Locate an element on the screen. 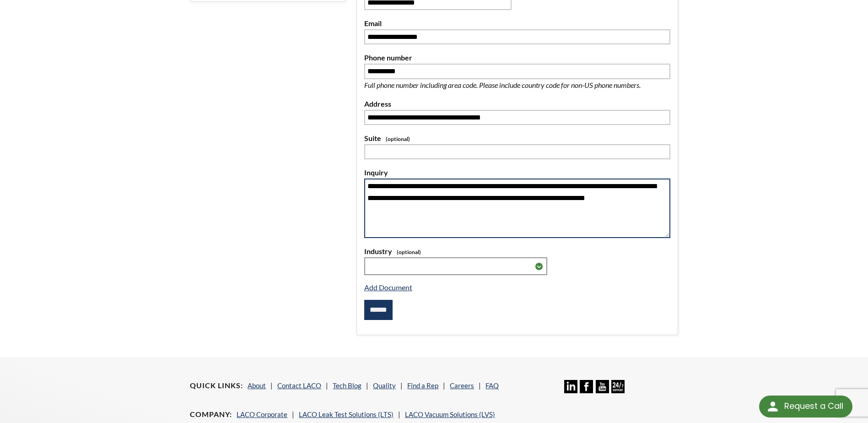  a: 24/7 Support is located at coordinates (618, 390).